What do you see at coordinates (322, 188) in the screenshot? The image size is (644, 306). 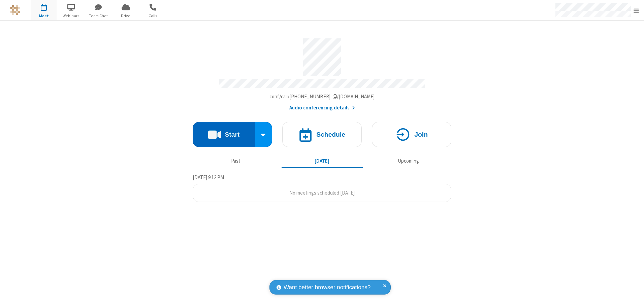 I see `section: Today's Meetings` at bounding box center [322, 188].